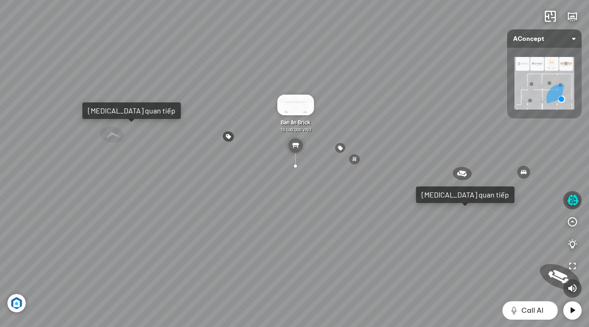 Image resolution: width=589 pixels, height=327 pixels. I want to click on span: Call AI, so click(532, 311).